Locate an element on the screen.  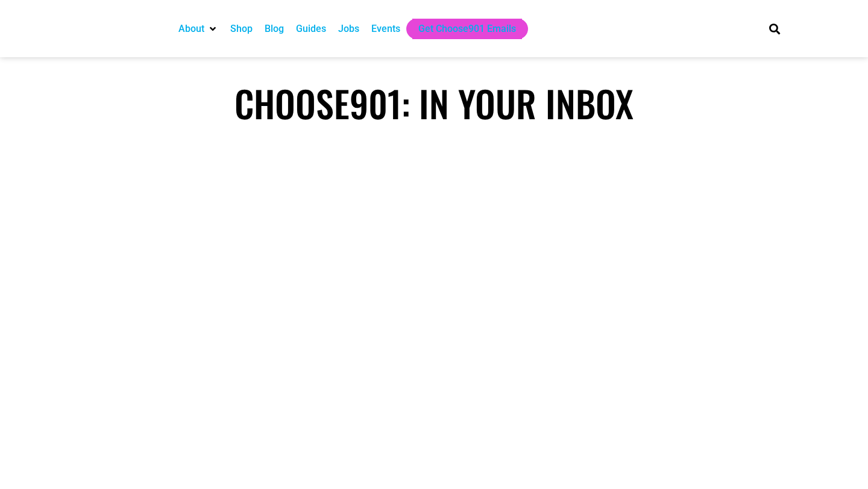
nav: Main nav is located at coordinates (460, 29).